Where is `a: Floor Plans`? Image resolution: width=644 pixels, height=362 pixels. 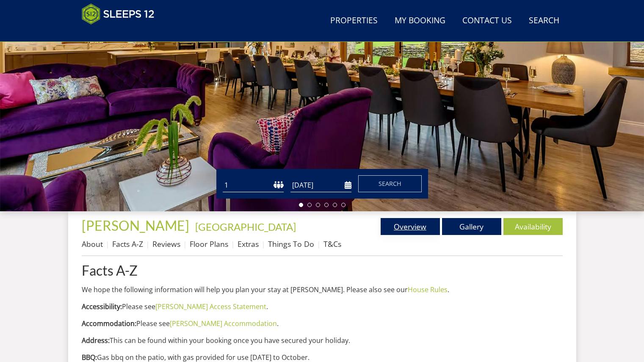
a: Floor Plans is located at coordinates (209, 244).